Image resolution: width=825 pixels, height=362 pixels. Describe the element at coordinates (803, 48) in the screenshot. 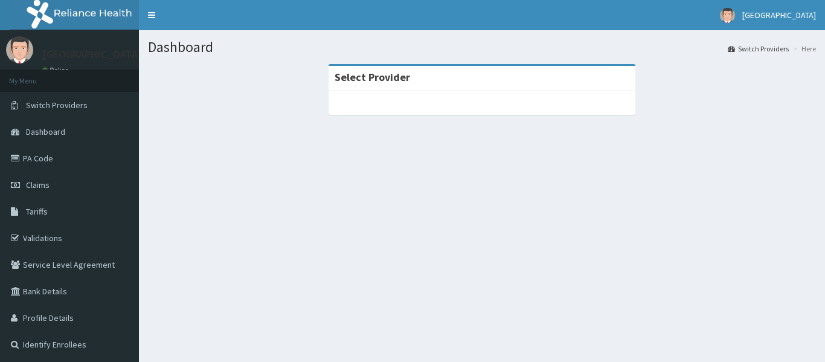

I see `li: Here` at that location.